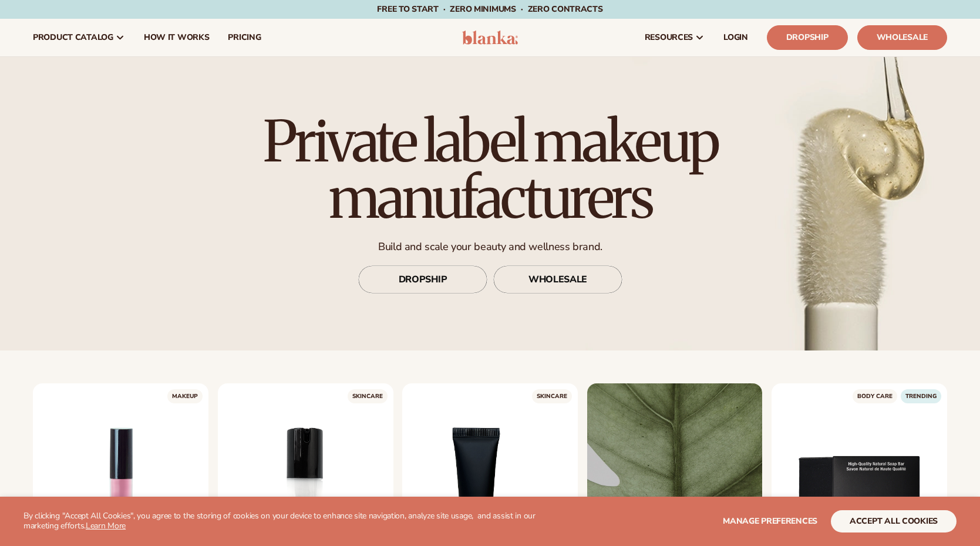 This screenshot has height=546, width=980. Describe the element at coordinates (736, 38) in the screenshot. I see `span: LOGIN` at that location.